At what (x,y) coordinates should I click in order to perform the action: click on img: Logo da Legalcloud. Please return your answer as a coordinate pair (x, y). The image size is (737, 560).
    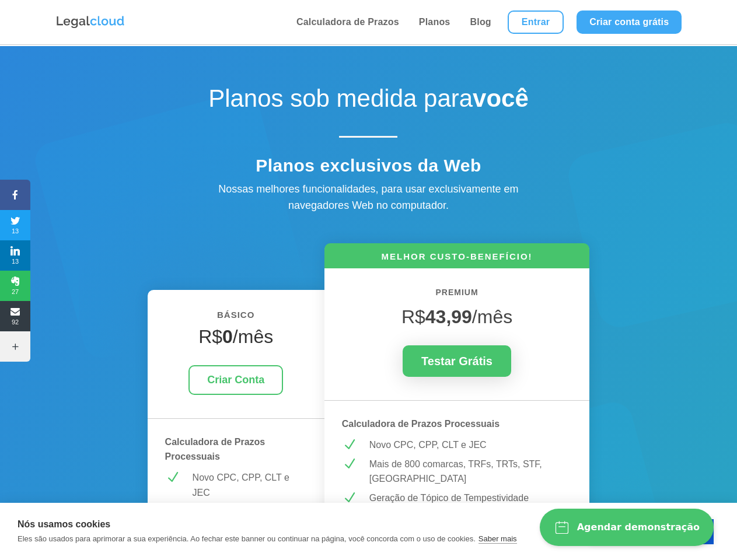
    Looking at the image, I should click on (91, 22).